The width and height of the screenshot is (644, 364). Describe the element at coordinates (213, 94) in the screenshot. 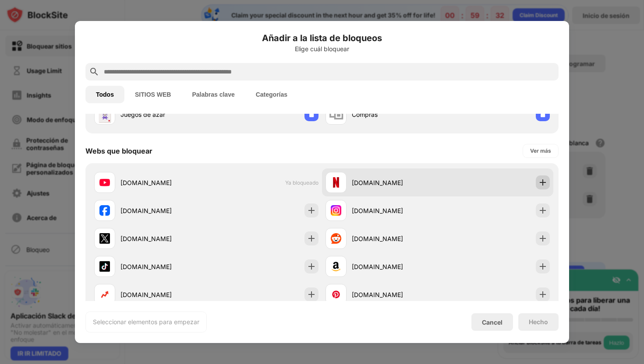

I see `button: Palabras clave` at that location.